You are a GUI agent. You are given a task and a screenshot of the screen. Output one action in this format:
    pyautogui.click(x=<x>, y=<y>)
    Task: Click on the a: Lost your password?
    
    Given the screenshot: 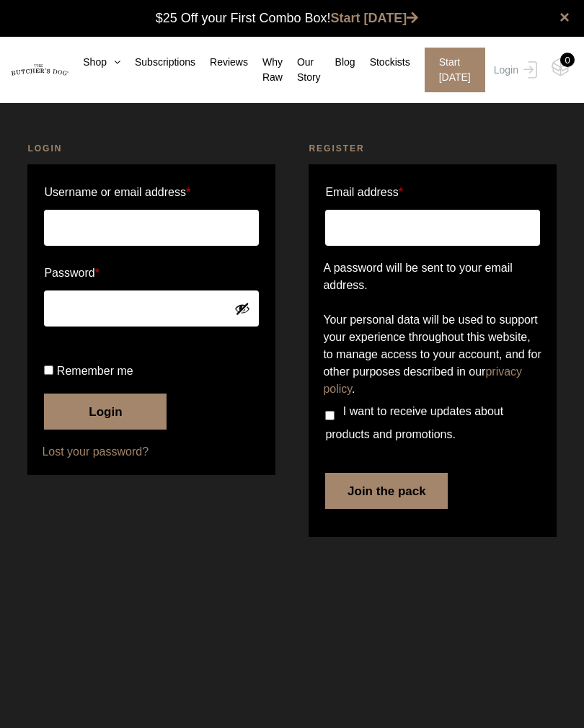 What is the action you would take?
    pyautogui.click(x=151, y=452)
    